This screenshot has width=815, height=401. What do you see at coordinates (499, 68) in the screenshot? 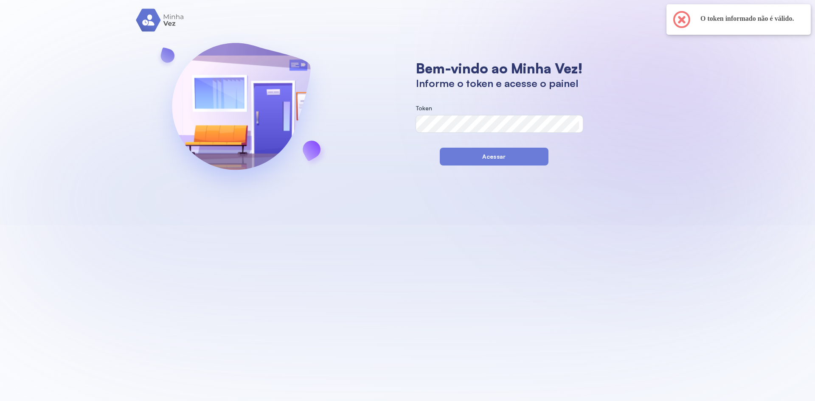
I see `h1: Bem-vindo ao Minha Vez!` at bounding box center [499, 68].